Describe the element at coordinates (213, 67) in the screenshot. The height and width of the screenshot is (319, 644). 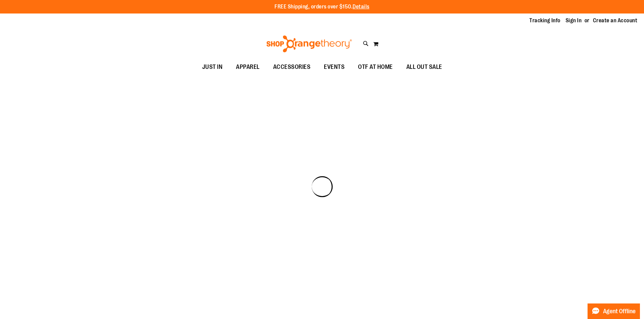
I see `a: JUST IN` at that location.